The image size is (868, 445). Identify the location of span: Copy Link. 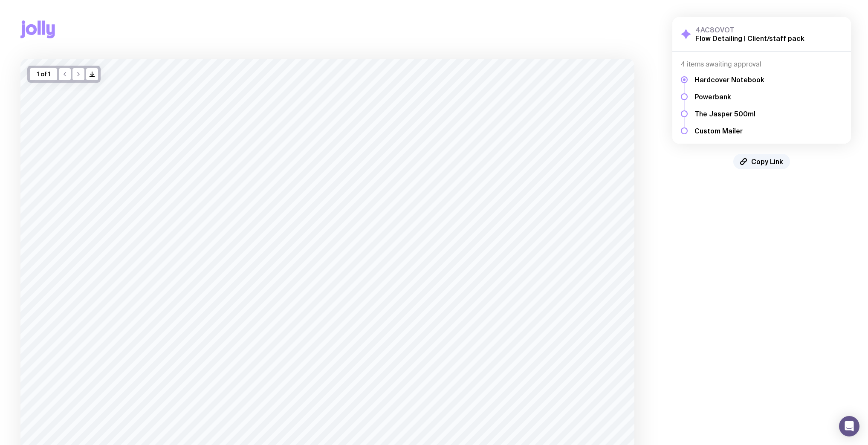
(767, 162).